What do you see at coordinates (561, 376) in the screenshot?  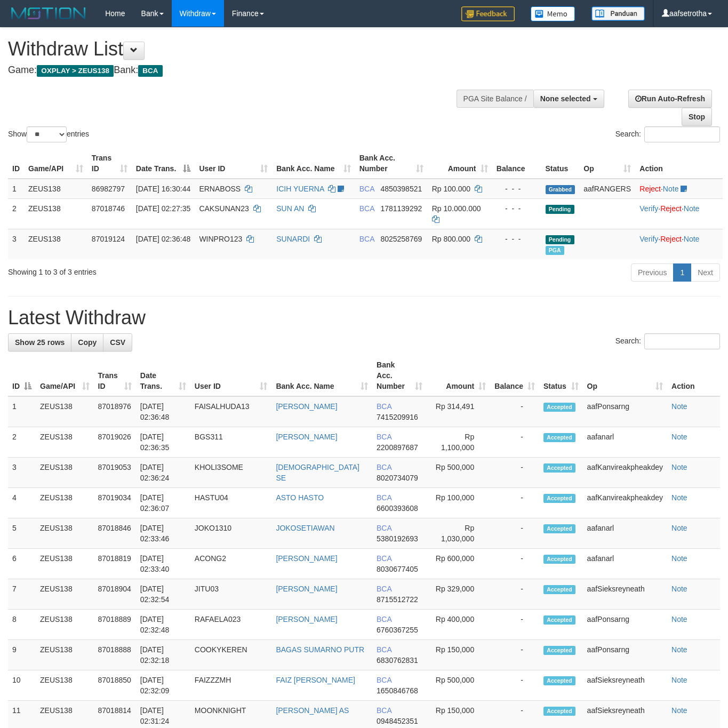 I see `th: Status: activate to sort column ascending` at bounding box center [561, 376].